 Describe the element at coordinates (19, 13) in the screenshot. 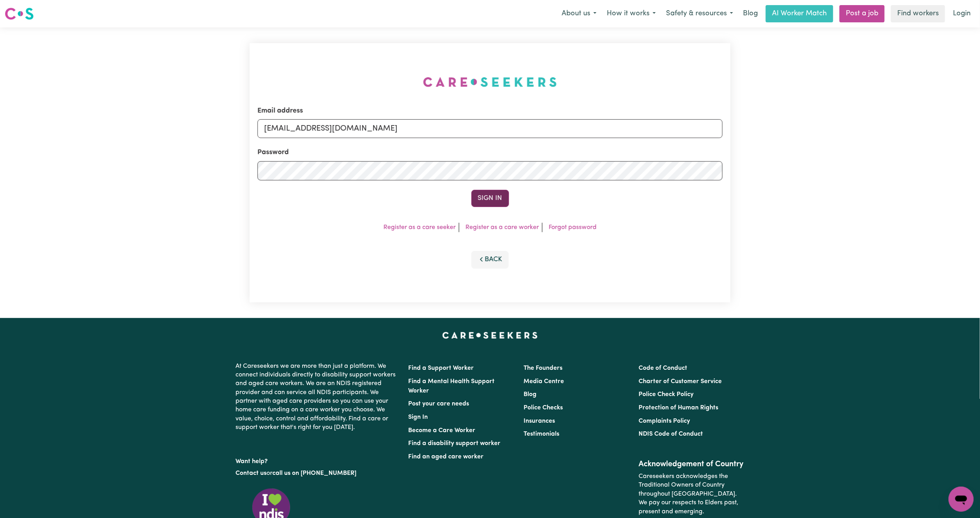

I see `img: Careseekers logo` at that location.